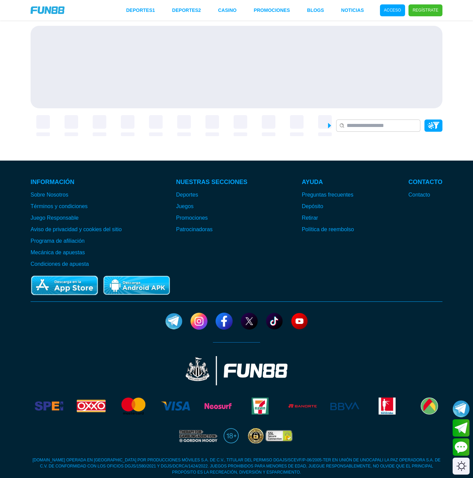 Image resolution: width=473 pixels, height=478 pixels. Describe the element at coordinates (345, 406) in the screenshot. I see `img: BBVA` at that location.